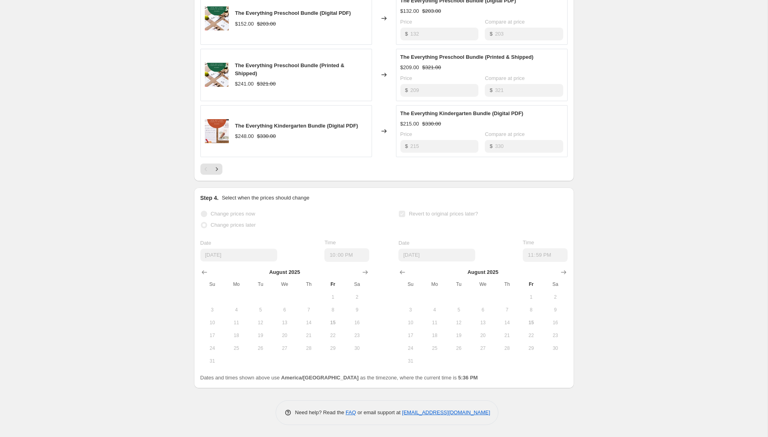 Image resolution: width=768 pixels, height=437 pixels. Describe the element at coordinates (204, 272) in the screenshot. I see `button: Show previous month, July 2025` at that location.